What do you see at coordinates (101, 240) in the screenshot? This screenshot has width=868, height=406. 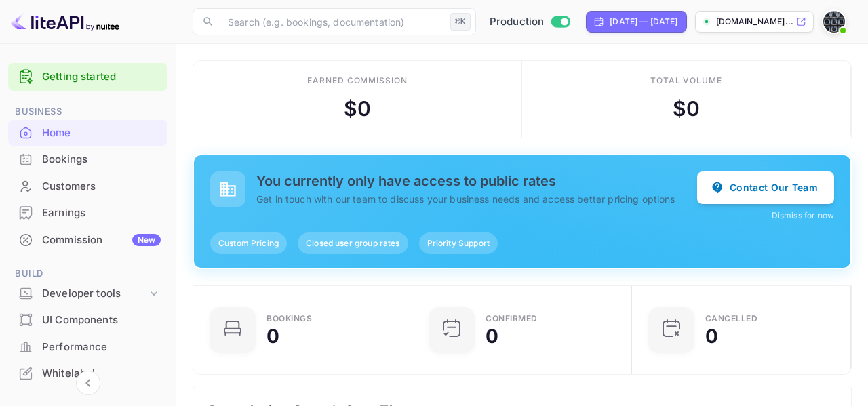 I see `div: Commission` at bounding box center [101, 240].